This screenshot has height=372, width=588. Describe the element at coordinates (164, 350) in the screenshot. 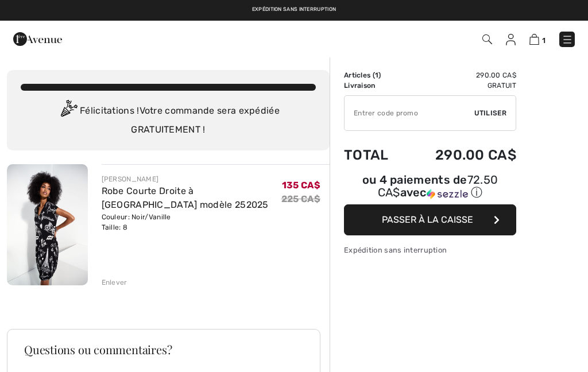

I see `h3: Questions ou commentaires?` at that location.